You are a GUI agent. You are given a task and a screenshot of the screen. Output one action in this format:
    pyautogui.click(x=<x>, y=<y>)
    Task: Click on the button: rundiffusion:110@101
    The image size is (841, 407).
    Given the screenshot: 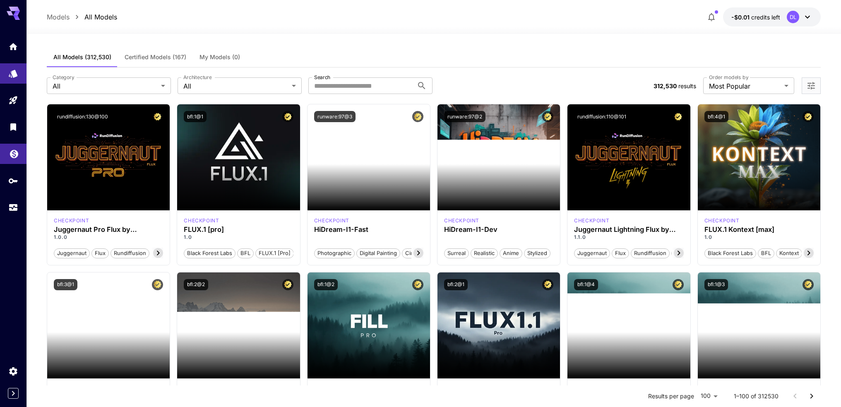 What is the action you would take?
    pyautogui.click(x=602, y=116)
    